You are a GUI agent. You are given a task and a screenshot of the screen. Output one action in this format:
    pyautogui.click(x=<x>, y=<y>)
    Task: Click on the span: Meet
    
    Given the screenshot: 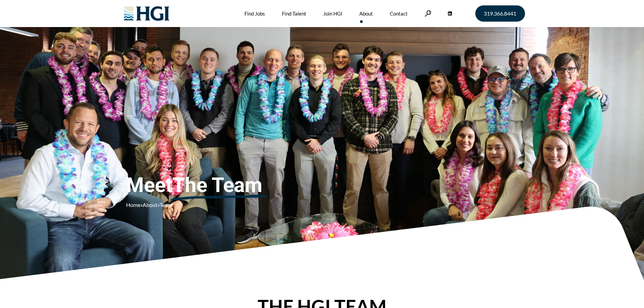 What is the action you would take?
    pyautogui.click(x=217, y=185)
    